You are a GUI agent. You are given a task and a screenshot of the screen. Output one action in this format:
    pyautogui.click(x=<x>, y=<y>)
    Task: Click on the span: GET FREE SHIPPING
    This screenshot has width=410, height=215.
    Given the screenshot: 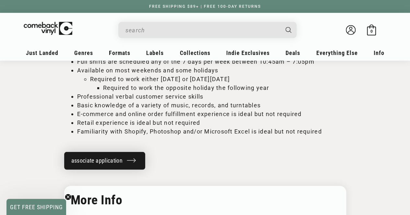 What is the action you would take?
    pyautogui.click(x=36, y=207)
    